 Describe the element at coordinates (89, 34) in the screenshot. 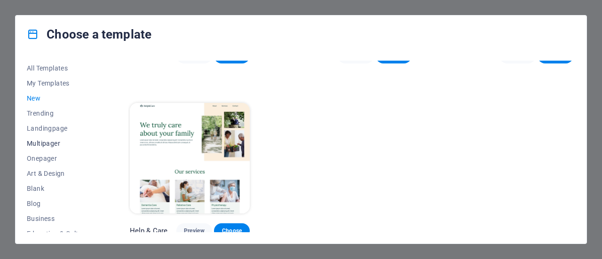

I see `h4: Choose a template` at that location.